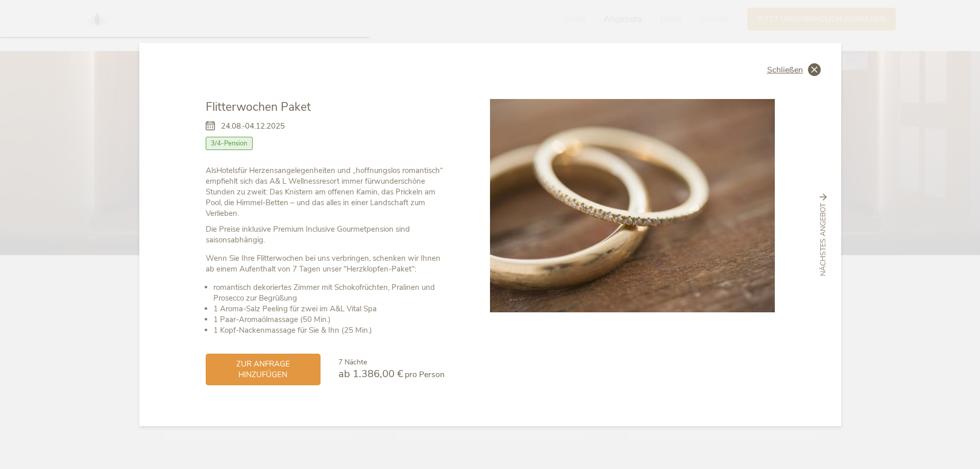 The width and height of the screenshot is (980, 469). What do you see at coordinates (329, 320) in the screenshot?
I see `li: 1 Paar-Aromaölmassage (50 Min.)` at bounding box center [329, 320].